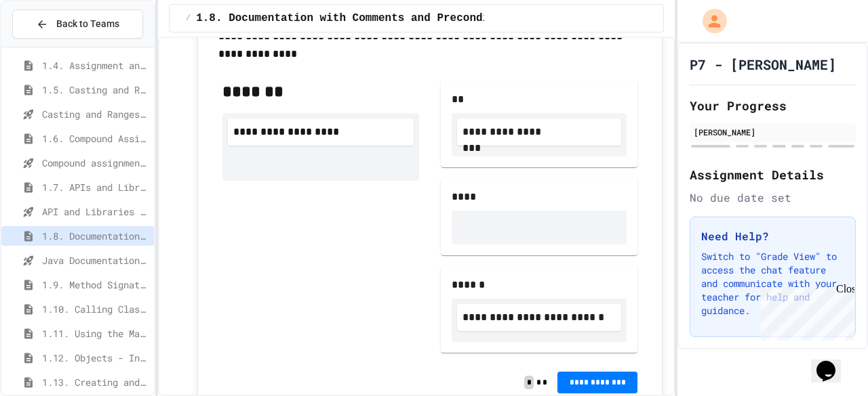 The height and width of the screenshot is (396, 868). I want to click on button: Back to Teams, so click(77, 24).